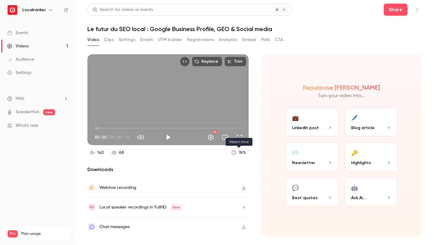 Image resolution: width=434 pixels, height=245 pixels. What do you see at coordinates (200, 40) in the screenshot?
I see `button: Registrations` at bounding box center [200, 40].